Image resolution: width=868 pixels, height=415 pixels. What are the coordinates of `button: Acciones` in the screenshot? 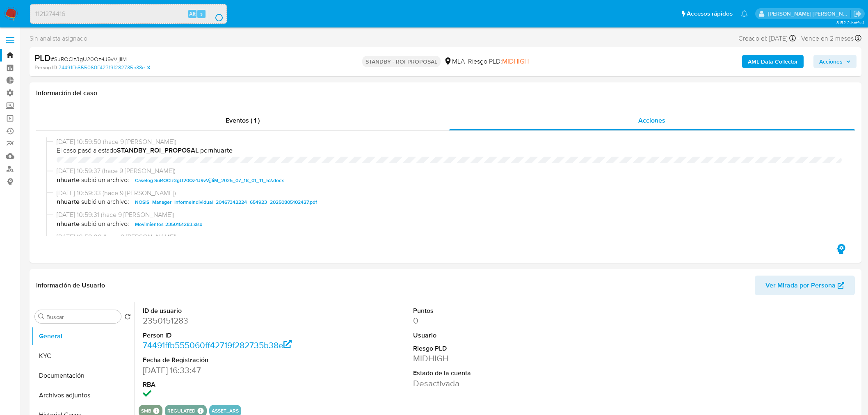 It's located at (835, 62).